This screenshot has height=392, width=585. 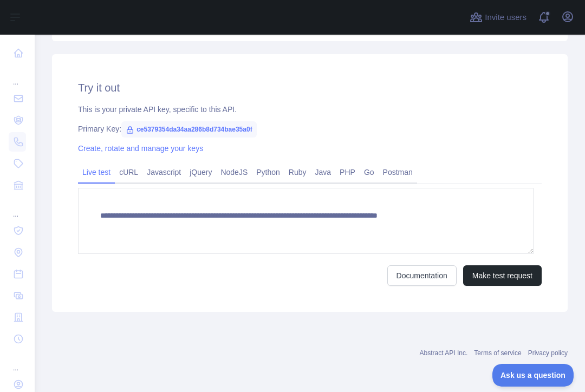 What do you see at coordinates (268, 172) in the screenshot?
I see `a: Python` at bounding box center [268, 172].